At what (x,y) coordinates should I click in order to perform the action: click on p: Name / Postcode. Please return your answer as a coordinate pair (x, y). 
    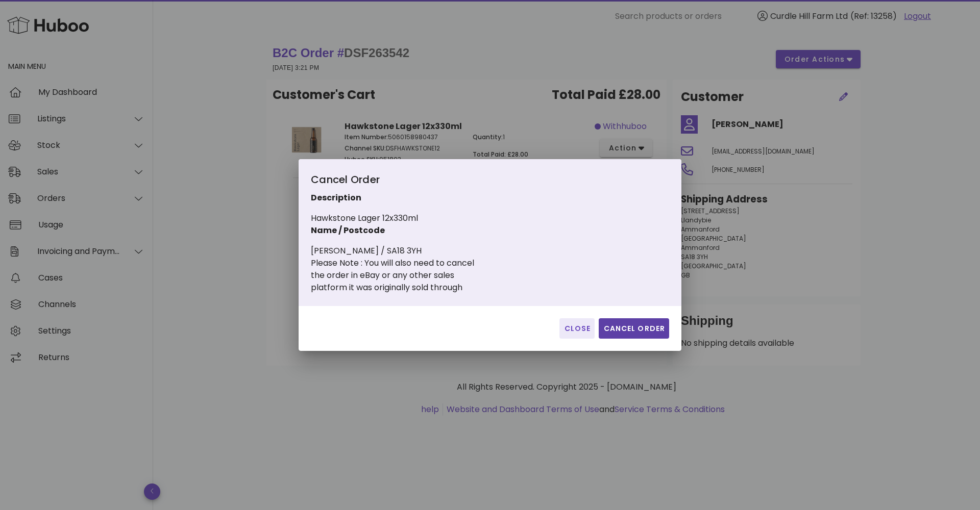
    Looking at the image, I should click on (426, 230).